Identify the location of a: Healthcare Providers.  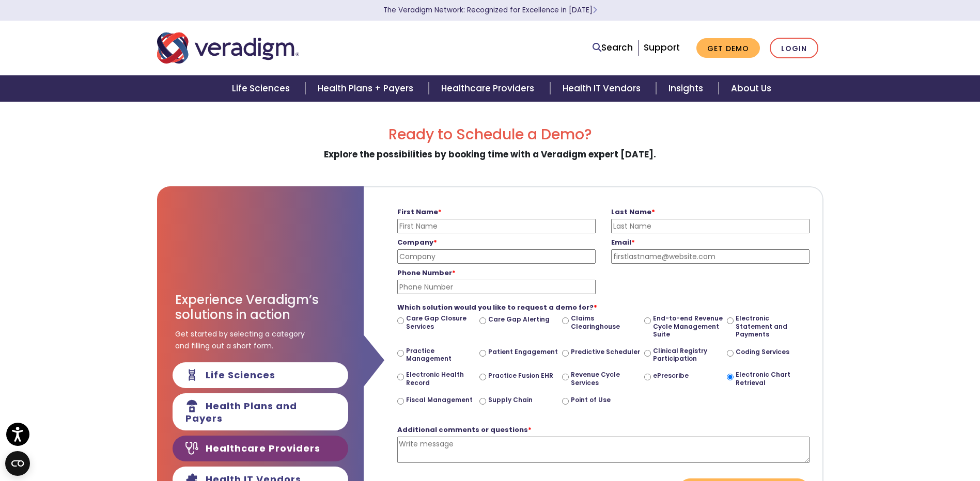
(489, 88).